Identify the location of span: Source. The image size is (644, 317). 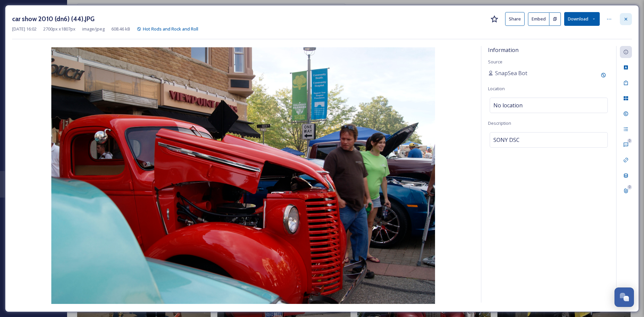
(495, 62).